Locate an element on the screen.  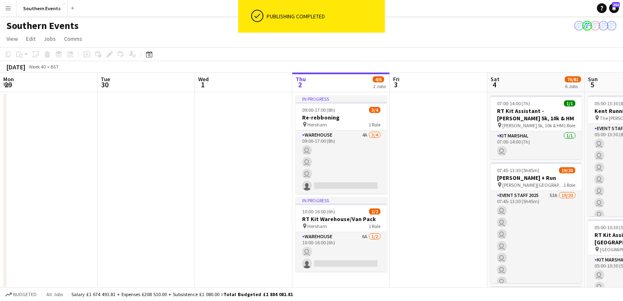
div: In progress09:00-17:00 (8h)3/4Re-rebboning Hersham1 RoleWarehouse4A3/409:00-17:00 (8h) is located at coordinates (342, 144).